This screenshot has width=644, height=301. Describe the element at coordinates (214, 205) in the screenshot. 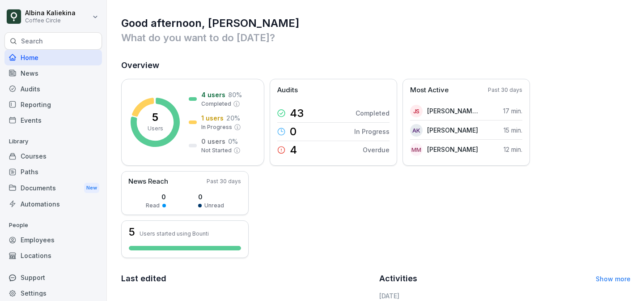

I see `p: Unread` at that location.